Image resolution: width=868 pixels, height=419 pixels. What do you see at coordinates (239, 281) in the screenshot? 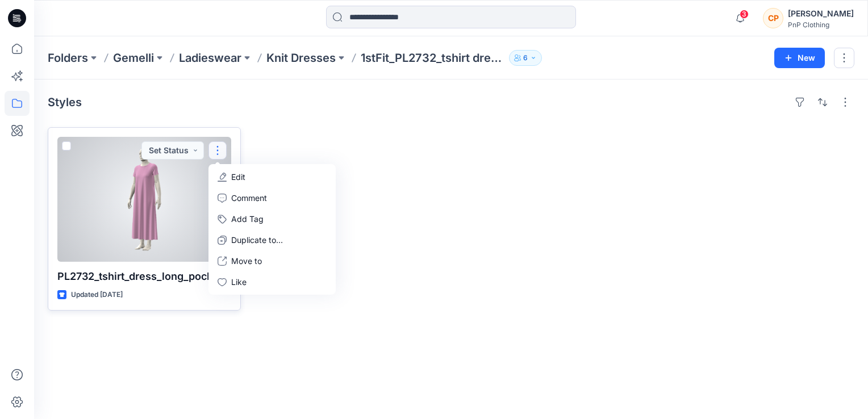
I see `p: Like` at bounding box center [239, 281].